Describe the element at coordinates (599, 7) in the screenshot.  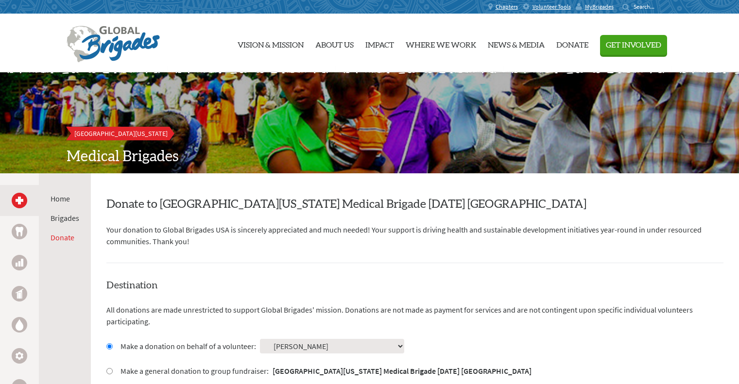
I see `span: MyBrigades` at that location.